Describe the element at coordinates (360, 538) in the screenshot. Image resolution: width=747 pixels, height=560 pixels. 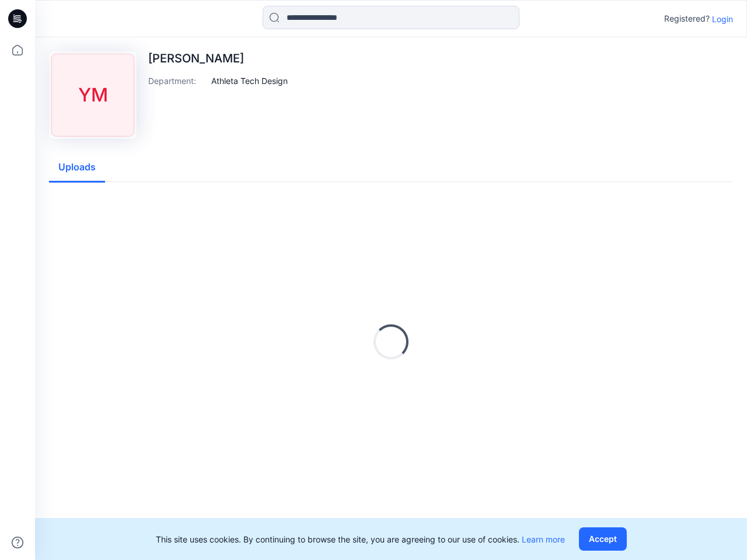
I see `p: This site uses cookies. By continuing to browse the site, you are agreeing to our use of cookies.` at that location.